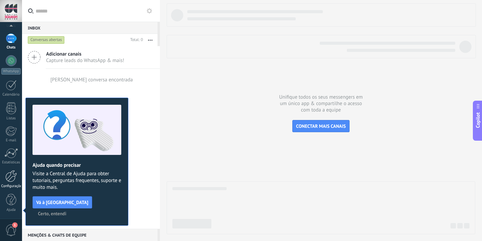 Image resolution: width=482 pixels, height=241 pixels. What do you see at coordinates (11, 47) in the screenshot?
I see `div: Chats` at bounding box center [11, 47].